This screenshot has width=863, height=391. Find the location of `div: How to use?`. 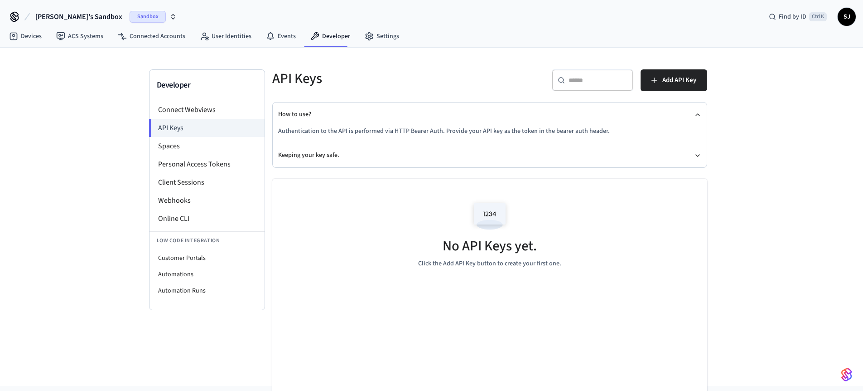

div: How to use? is located at coordinates (490, 135).